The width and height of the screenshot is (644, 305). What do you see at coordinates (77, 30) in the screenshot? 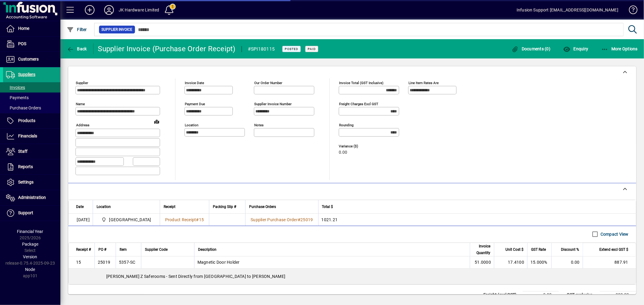
I see `button: Filter` at bounding box center [77, 30].